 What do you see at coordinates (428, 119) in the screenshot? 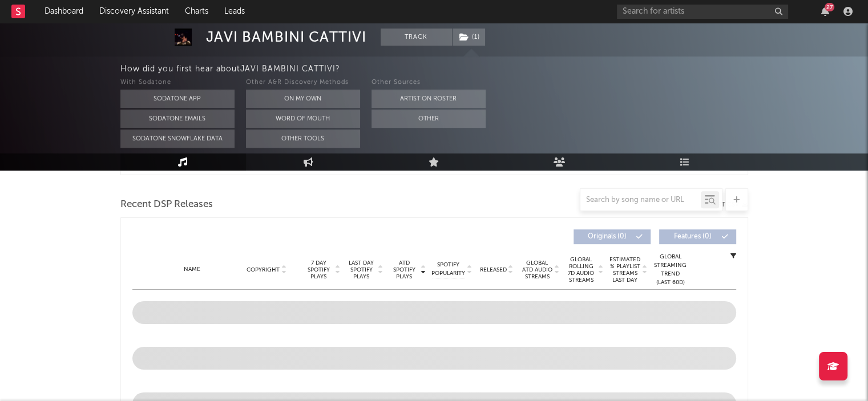
I see `button: Other` at bounding box center [428, 119].